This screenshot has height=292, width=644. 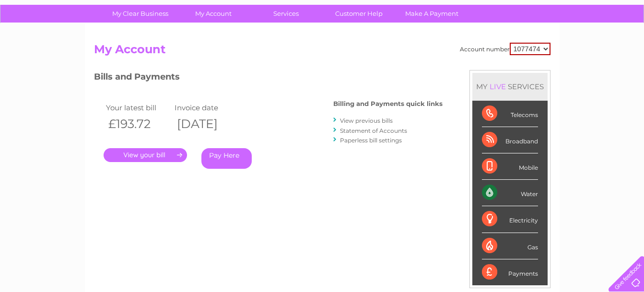 I want to click on a: Telecoms, so click(x=541, y=44).